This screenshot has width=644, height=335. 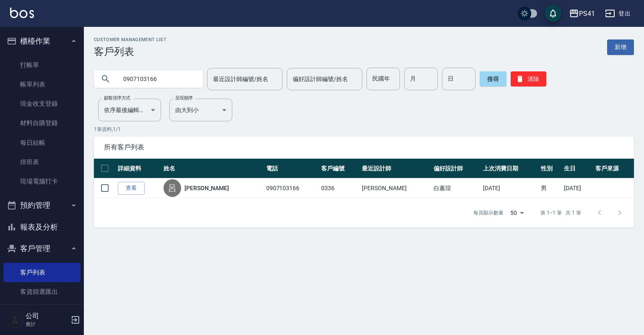 What do you see at coordinates (42, 103) in the screenshot?
I see `a: 現金收支登錄` at bounding box center [42, 103].